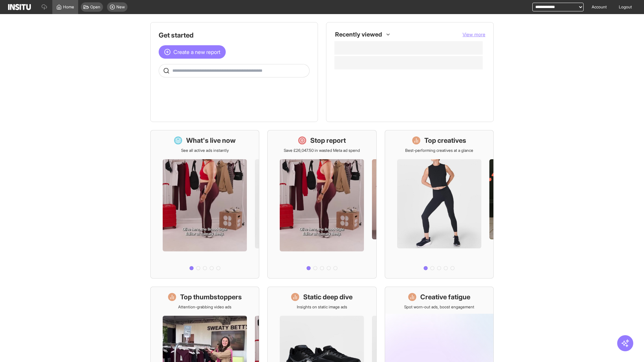 This screenshot has width=644, height=362. Describe the element at coordinates (204, 307) in the screenshot. I see `p: Attention-grabbing video ads` at that location.